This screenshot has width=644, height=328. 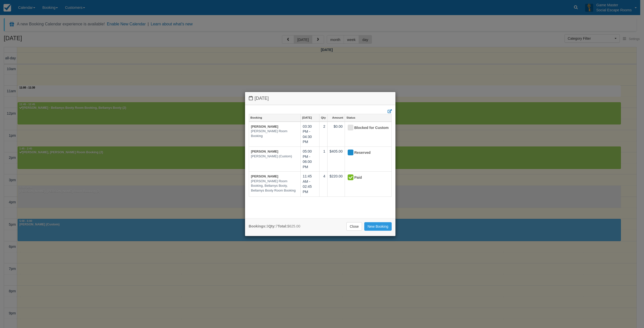 What do you see at coordinates (354, 226) in the screenshot?
I see `a: Close` at bounding box center [354, 226].